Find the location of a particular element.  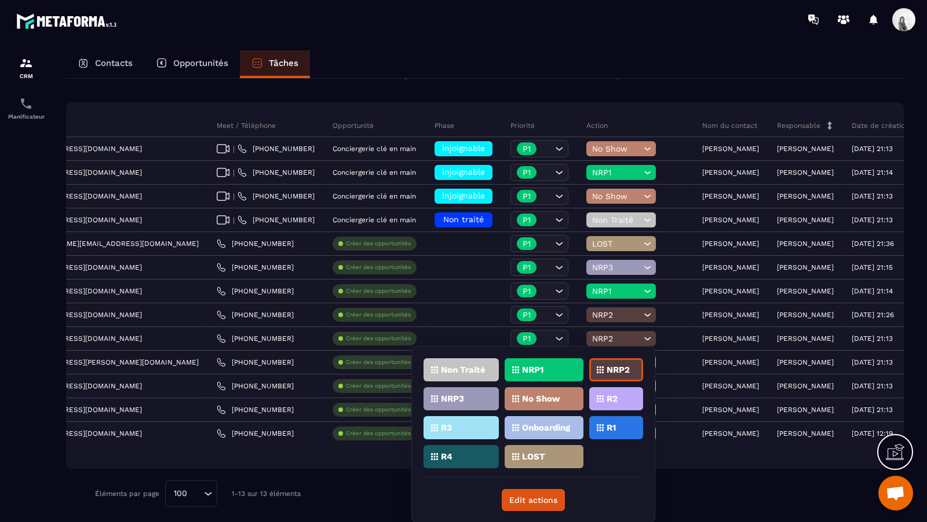

div: Search for option is located at coordinates (191, 494).